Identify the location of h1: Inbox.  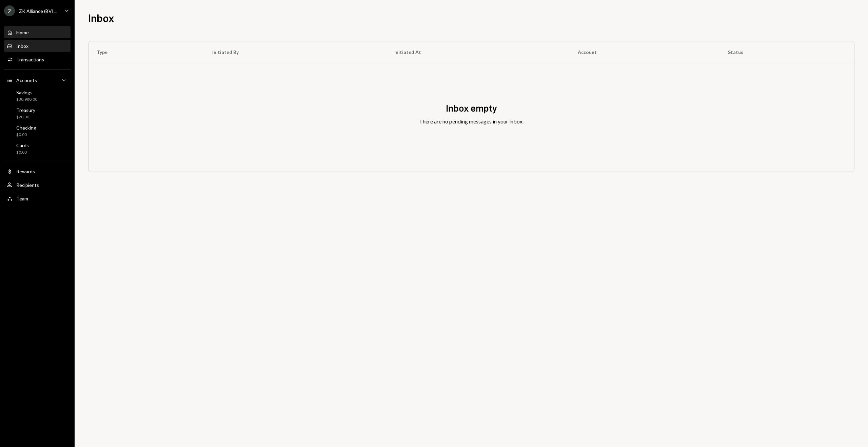
(101, 17).